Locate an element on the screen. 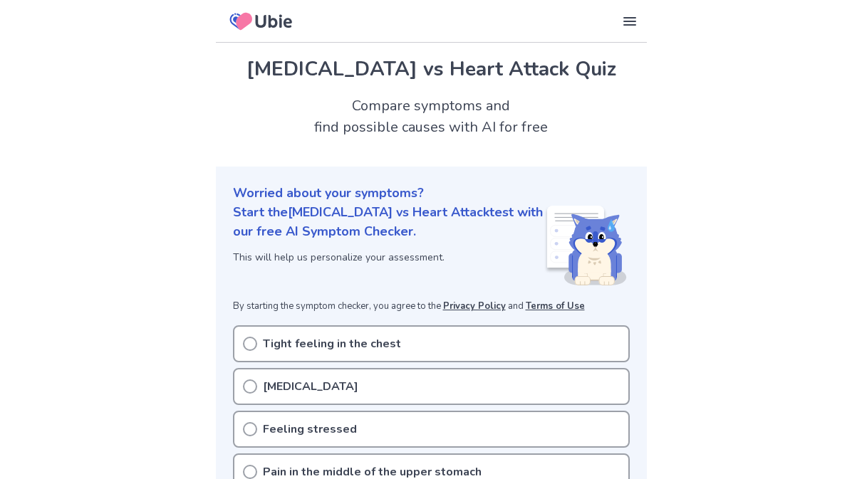 The image size is (862, 479). p: Worried about your symptoms? is located at coordinates (431, 193).